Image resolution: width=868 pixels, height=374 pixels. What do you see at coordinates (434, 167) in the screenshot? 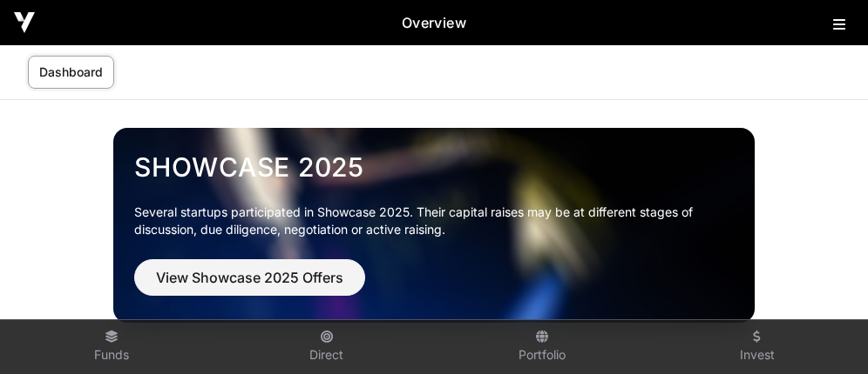
I see `a: Showcase 2025` at bounding box center [434, 167].